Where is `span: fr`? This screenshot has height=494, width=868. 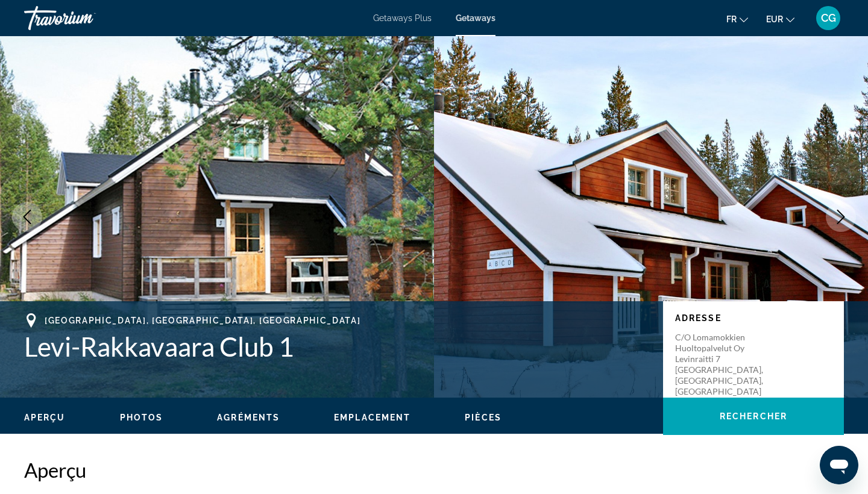 span: fr is located at coordinates (731, 20).